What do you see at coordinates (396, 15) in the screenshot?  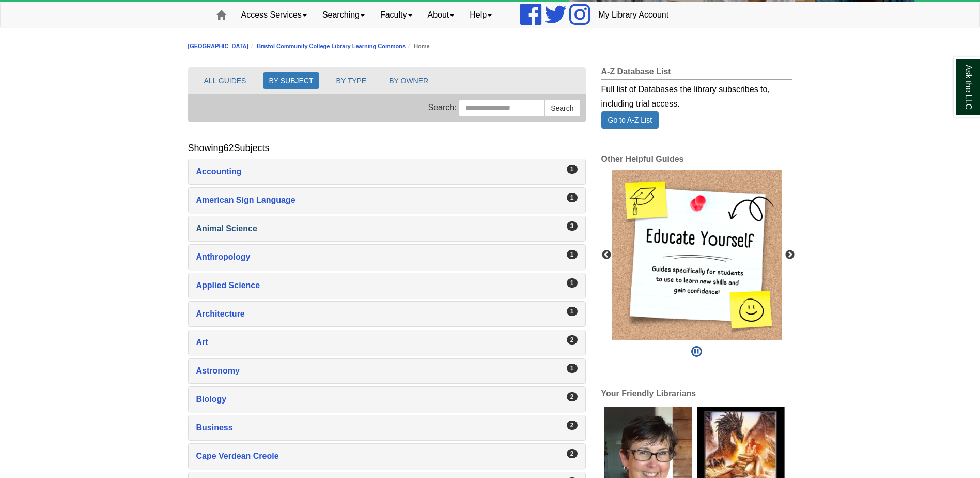 I see `a: Faculty` at bounding box center [396, 15].